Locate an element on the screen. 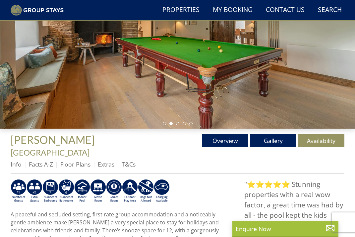 The image size is (355, 237). img: AD_4nXf5HeMvqMpcZ0fO9nf7YF2EIlv0l3oTPRmiQvOQ93g4dO1Y4zXKGJcBE5M2T8mhAf-smX-gudfzQQnK9-uH4PEbWu2YP... is located at coordinates (98, 191).